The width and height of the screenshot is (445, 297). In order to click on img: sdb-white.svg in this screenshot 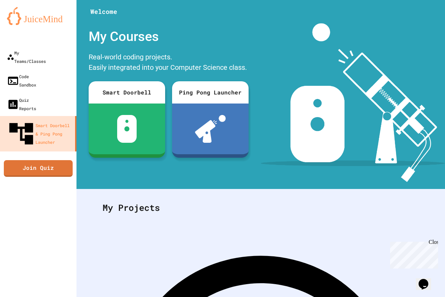, I will do `click(127, 129)`.